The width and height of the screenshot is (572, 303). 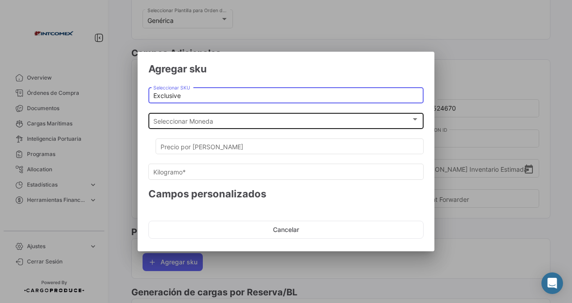 I want to click on input: Escriba para buscar..., so click(x=286, y=96).